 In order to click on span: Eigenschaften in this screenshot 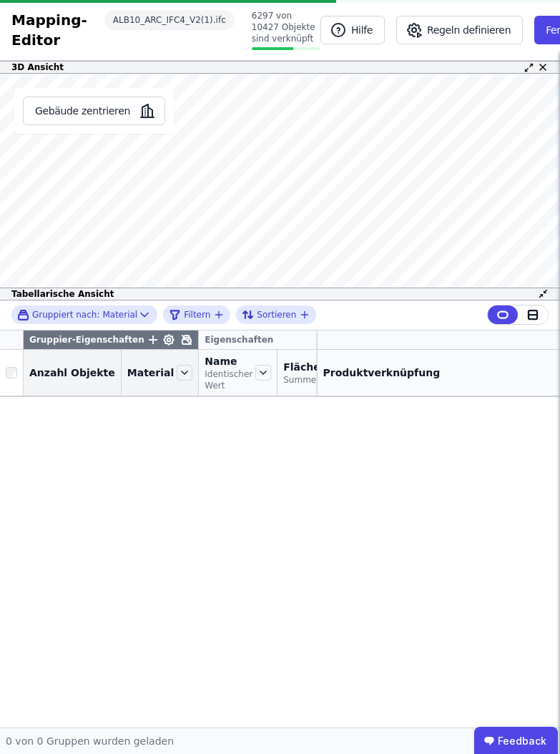, I will do `click(239, 340)`.